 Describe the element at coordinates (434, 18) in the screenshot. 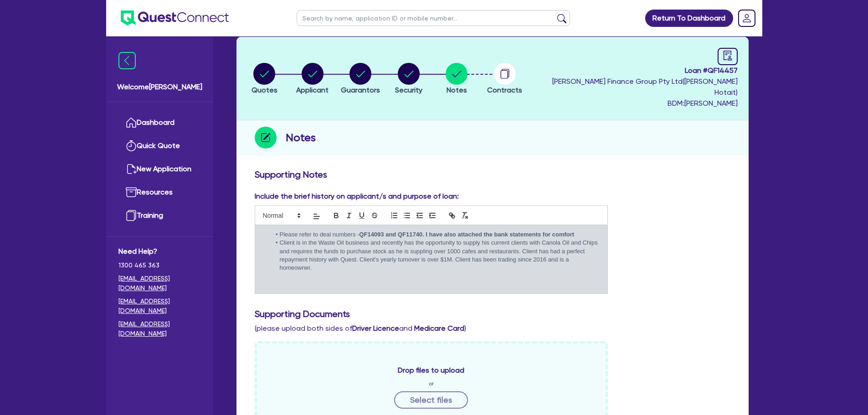

I see `input: Search by name, application ID or mobile number...` at that location.